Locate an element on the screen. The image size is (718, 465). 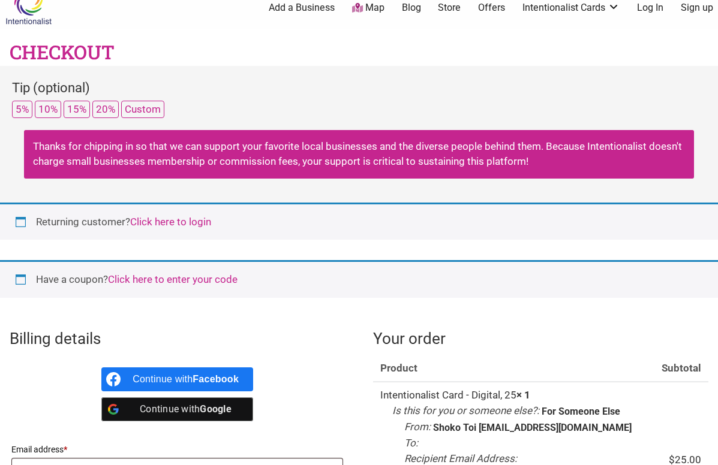
a: Enter your coupon code is located at coordinates (173, 279).